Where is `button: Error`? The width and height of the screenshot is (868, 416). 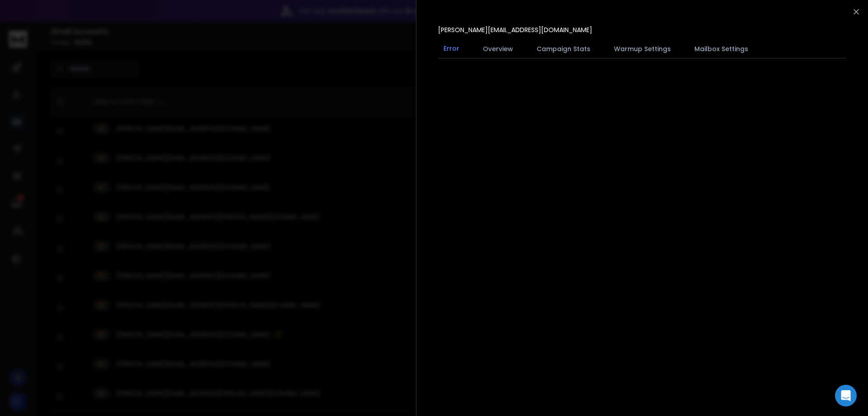
button: Error is located at coordinates (451, 49).